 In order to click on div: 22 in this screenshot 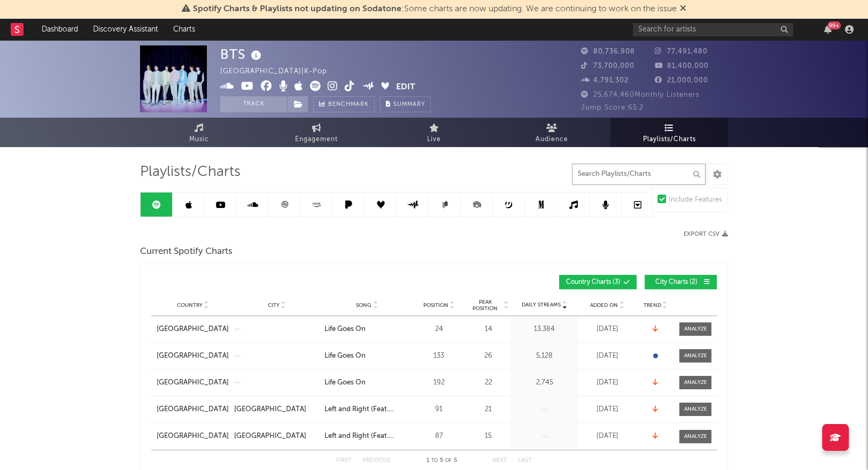, I will do `click(488, 383)`.